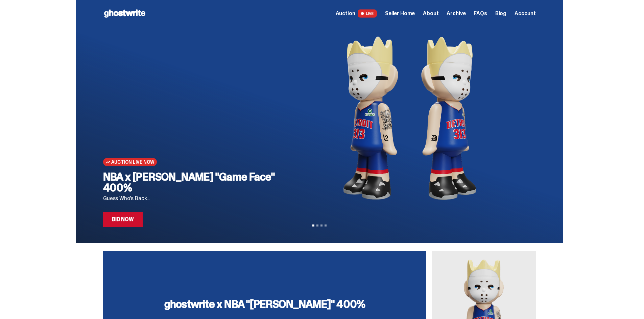  Describe the element at coordinates (480, 14) in the screenshot. I see `span: FAQs` at that location.